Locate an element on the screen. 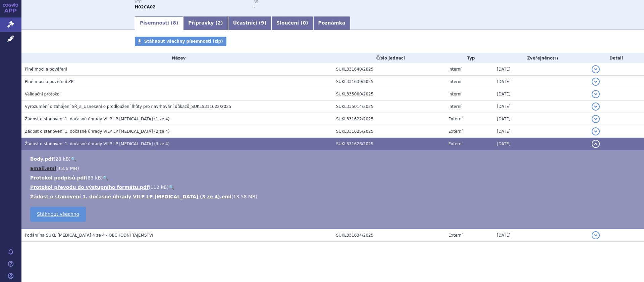 The height and width of the screenshot is (282, 644). span: Žádost o stanovení 1. dočasné úhrady VILP LP Isturisa (3 ze 4) is located at coordinates (97, 144).